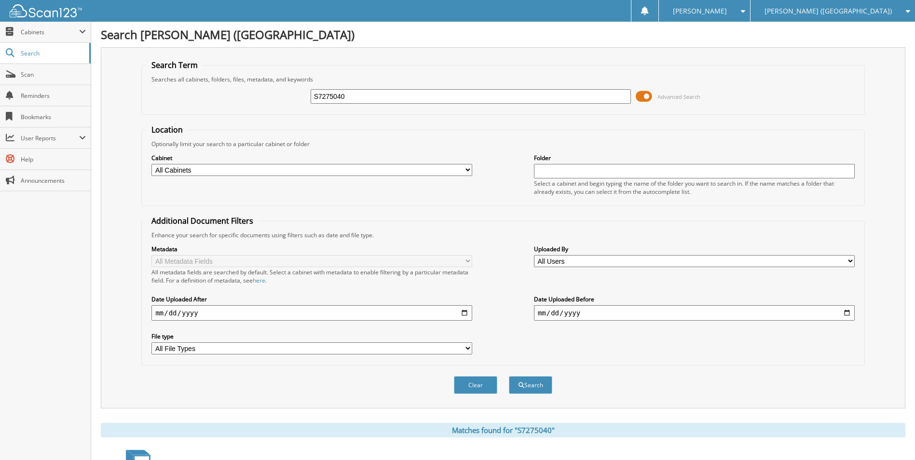  What do you see at coordinates (694, 299) in the screenshot?
I see `label: Date Uploaded Before` at bounding box center [694, 299].